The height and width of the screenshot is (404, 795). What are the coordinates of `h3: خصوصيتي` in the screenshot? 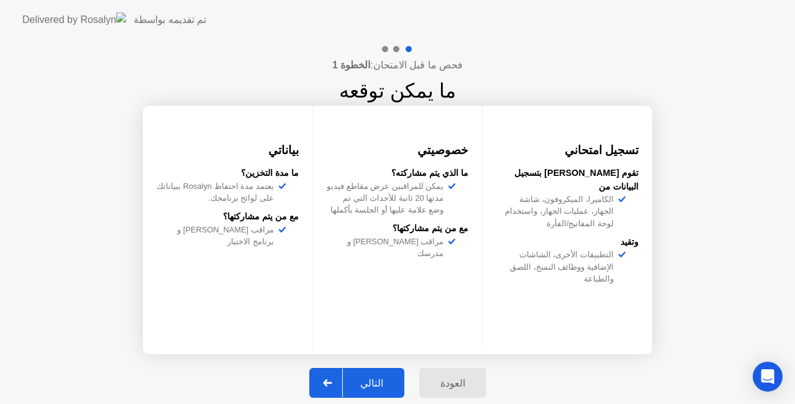 It's located at (397, 150).